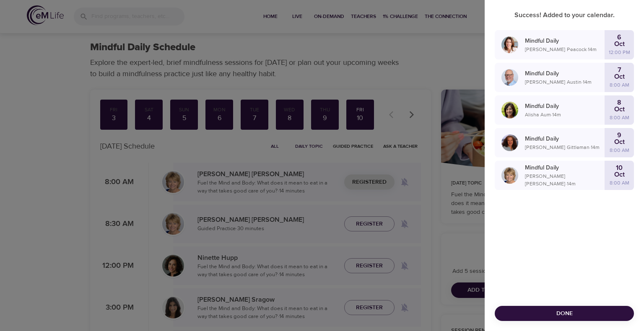 The width and height of the screenshot is (644, 331). What do you see at coordinates (509, 77) in the screenshot?
I see `img: Jim_Austin_Headshot_min.jpg` at bounding box center [509, 77].